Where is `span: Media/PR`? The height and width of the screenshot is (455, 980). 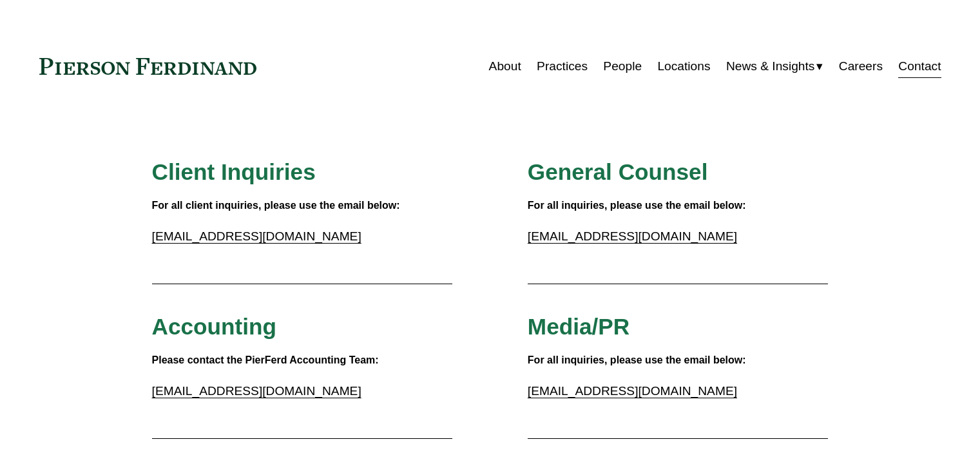 span: Media/PR is located at coordinates (579, 326).